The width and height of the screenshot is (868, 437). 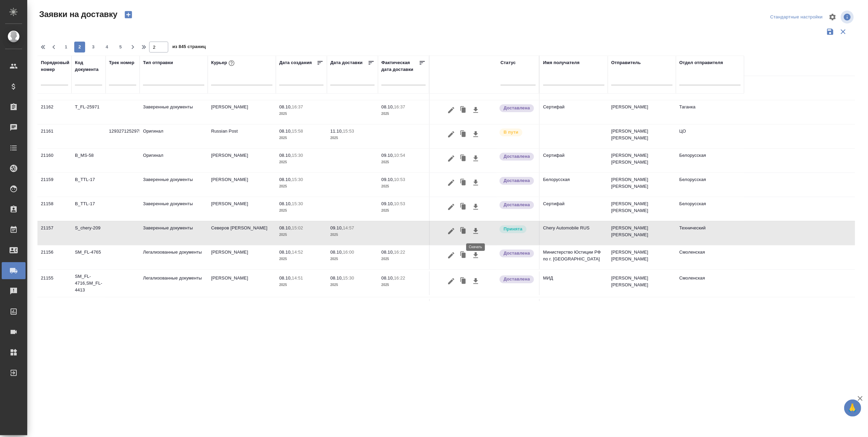 I want to click on span: Посмотреть информацию, so click(x=848, y=17).